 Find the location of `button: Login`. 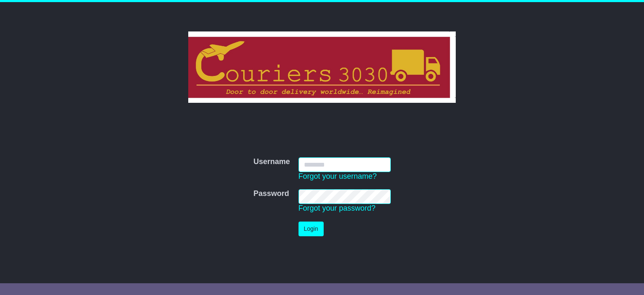

button: Login is located at coordinates (311, 229).